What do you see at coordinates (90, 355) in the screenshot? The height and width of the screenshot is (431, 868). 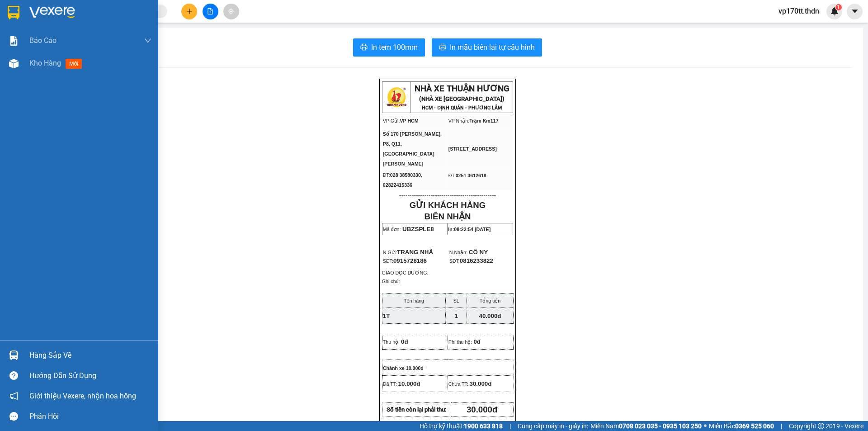 I see `div: Hàng sắp về` at bounding box center [90, 355].